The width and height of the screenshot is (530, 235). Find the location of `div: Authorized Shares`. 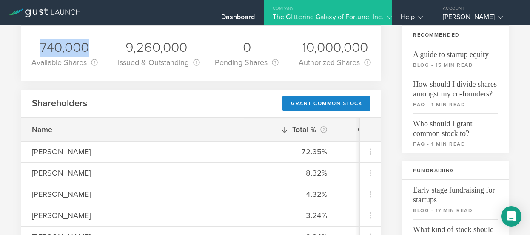

div: Authorized Shares is located at coordinates (334, 62).